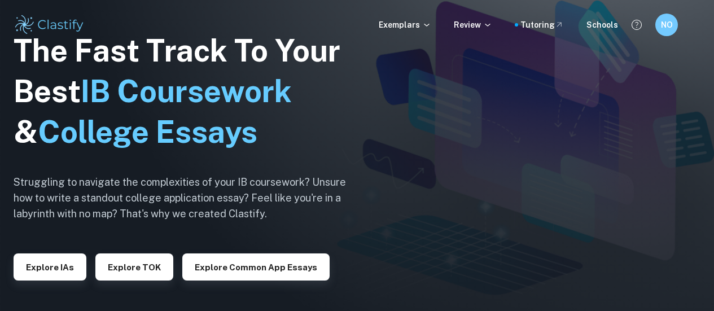  Describe the element at coordinates (603, 25) in the screenshot. I see `a: Schools` at that location.